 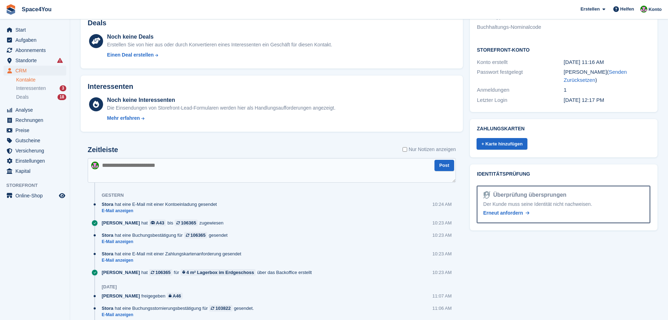 What do you see at coordinates (442, 308) in the screenshot?
I see `div: 11:06 AM` at bounding box center [442, 308].